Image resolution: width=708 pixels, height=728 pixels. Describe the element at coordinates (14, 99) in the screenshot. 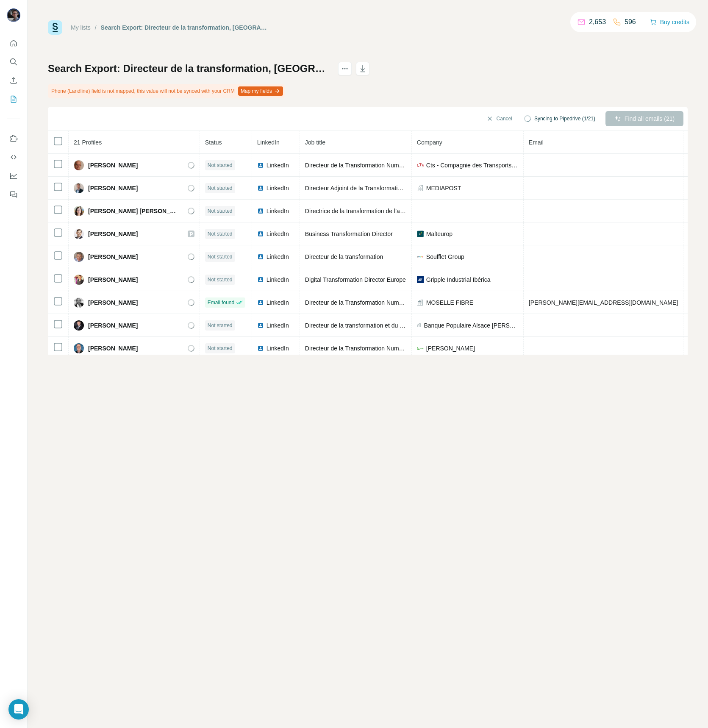

I see `button: My lists` at that location.